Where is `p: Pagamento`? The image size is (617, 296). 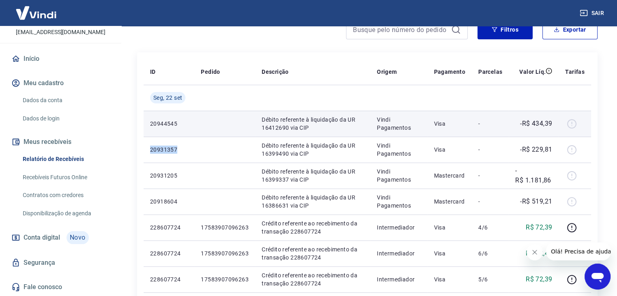
p: Pagamento is located at coordinates (450, 72).